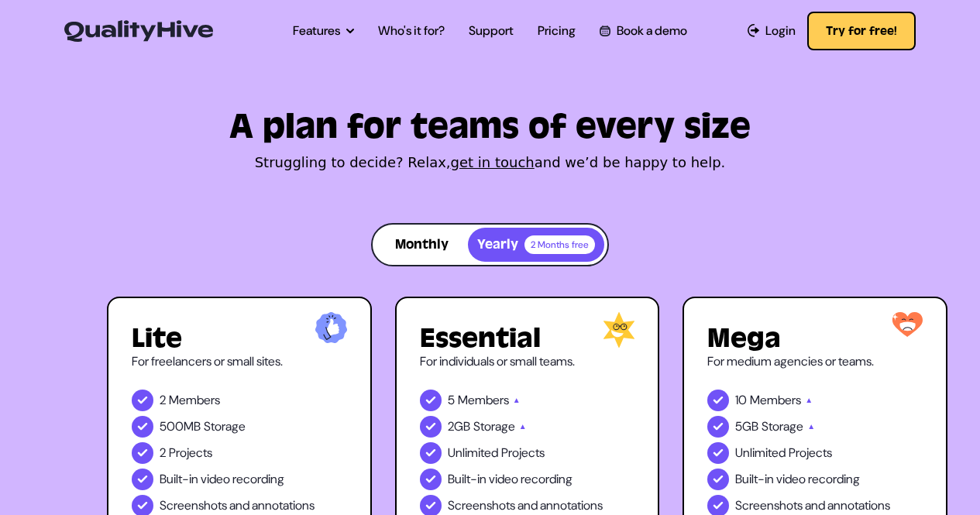  Describe the element at coordinates (323, 31) in the screenshot. I see `a: Features` at that location.